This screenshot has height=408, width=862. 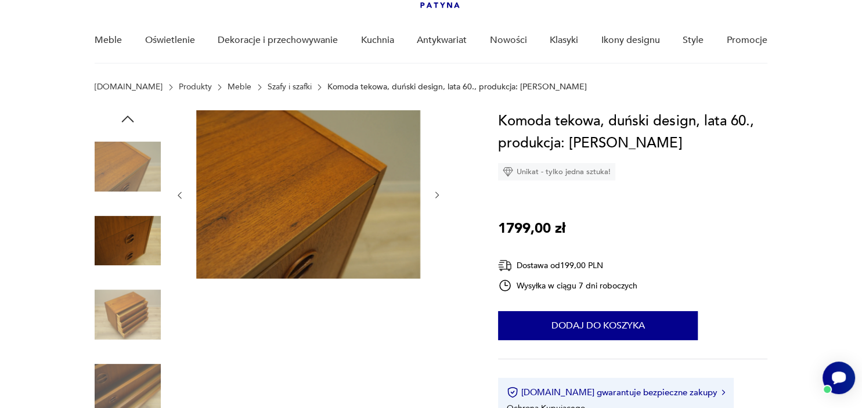 I want to click on a: Antykwariat, so click(x=442, y=40).